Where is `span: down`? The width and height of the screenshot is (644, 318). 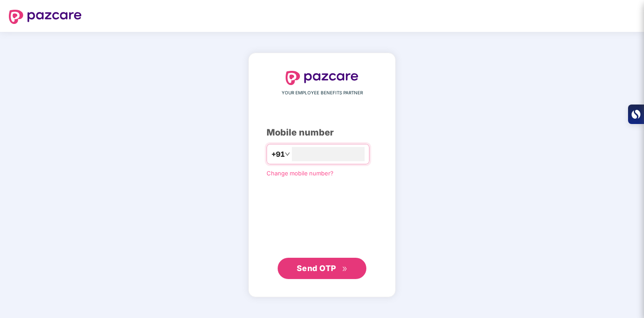 span: down is located at coordinates (288, 154).